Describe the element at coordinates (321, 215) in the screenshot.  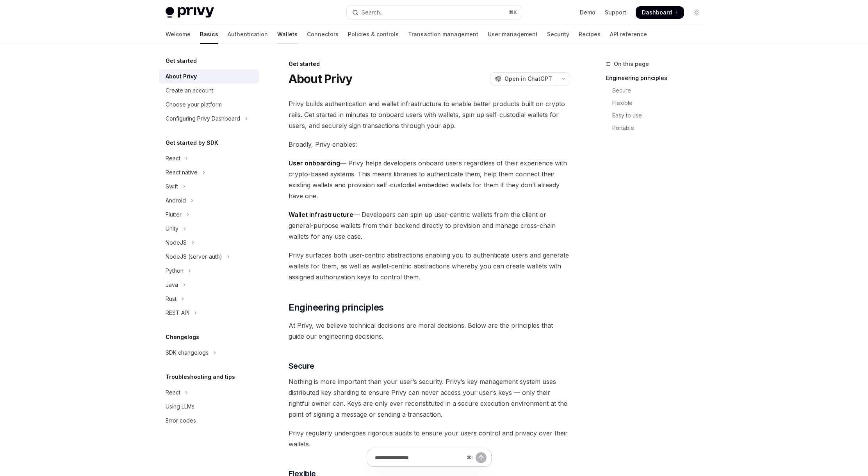
I see `strong: Wallet infrastructure` at that location.